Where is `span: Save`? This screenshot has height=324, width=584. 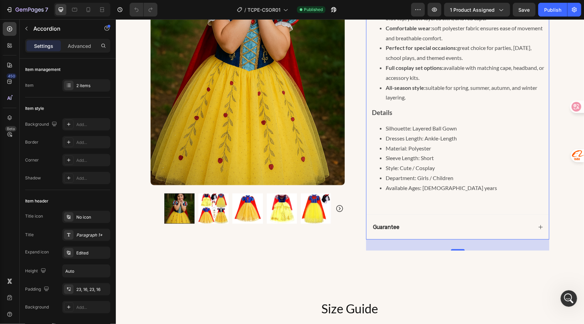 span: Save is located at coordinates (524, 10).